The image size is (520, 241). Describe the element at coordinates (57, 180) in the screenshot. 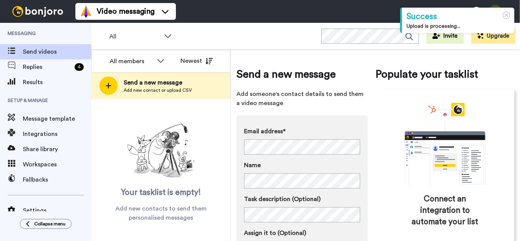

I see `span: Fallbacks` at that location.